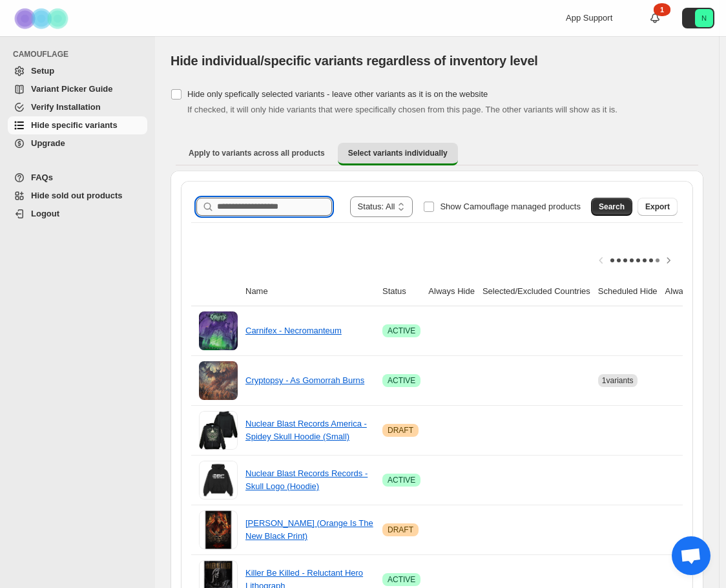  I want to click on img: Nuclear Blast Records Records - Skull Logo (Hoodie), so click(218, 480).